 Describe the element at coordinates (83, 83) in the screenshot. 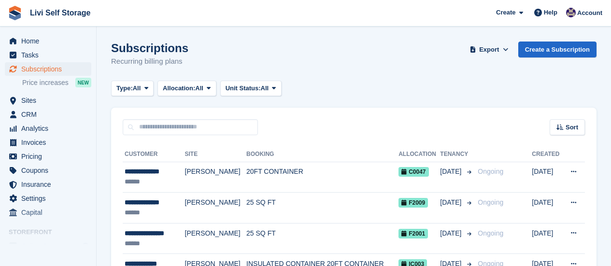

I see `div: NEW` at that location.